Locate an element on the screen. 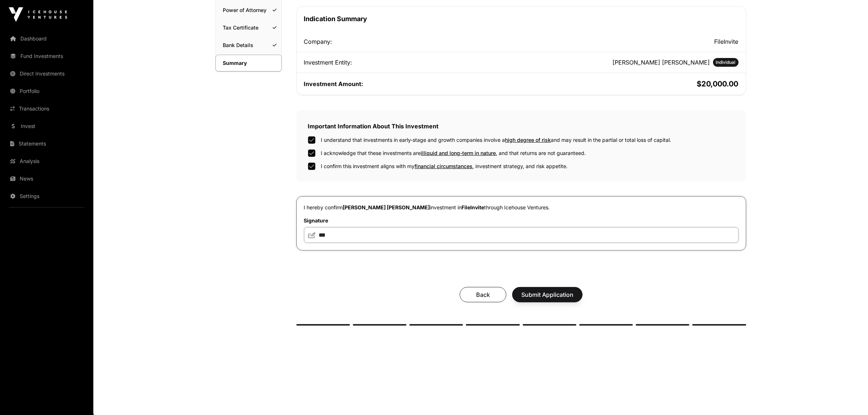  span: illiquid and long-term in nature is located at coordinates (458, 153).